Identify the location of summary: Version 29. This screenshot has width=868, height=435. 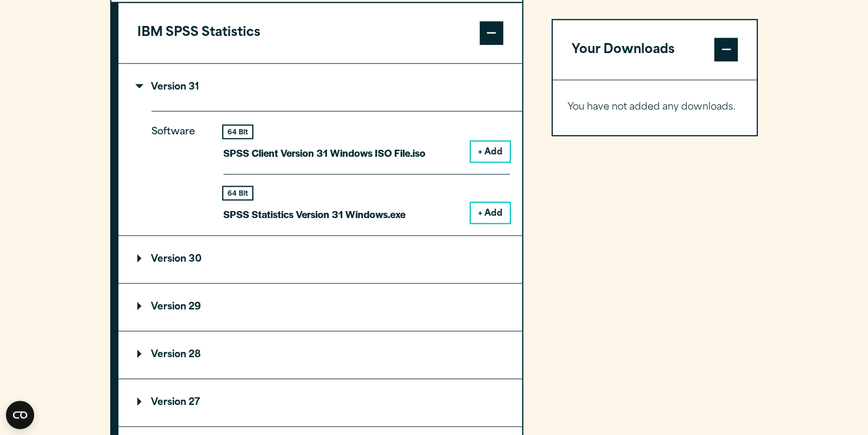
(320, 307).